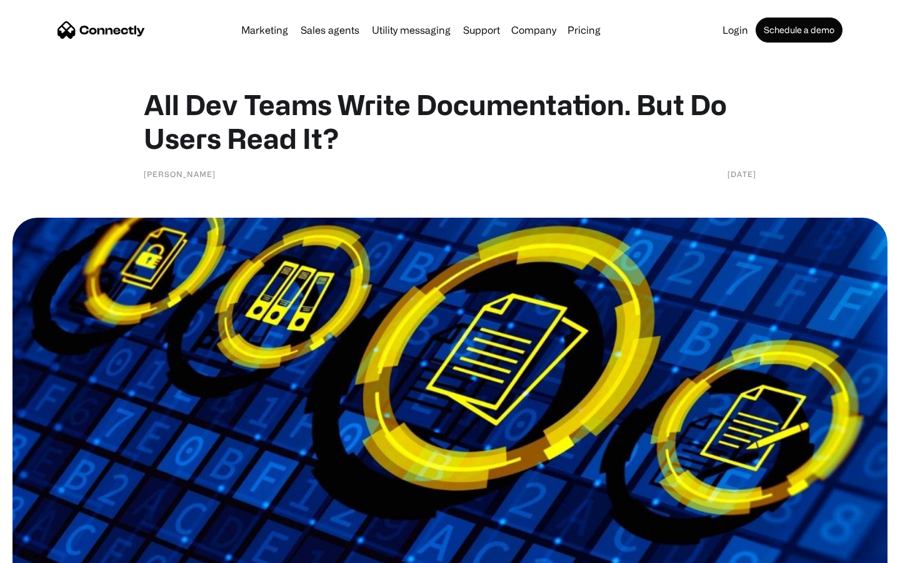 The height and width of the screenshot is (563, 900). I want to click on h1: All Dev Teams Write Documentation. But Do Users Read It?, so click(450, 121).